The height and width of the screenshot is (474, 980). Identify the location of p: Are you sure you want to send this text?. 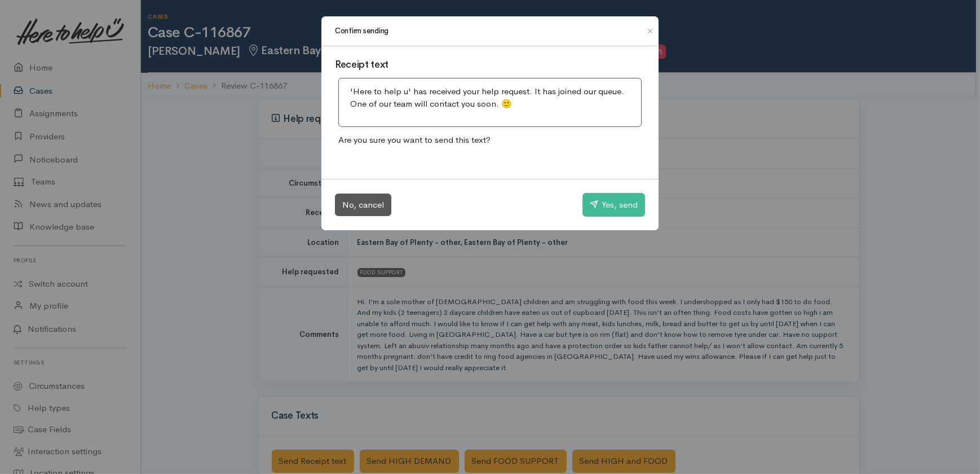
(490, 140).